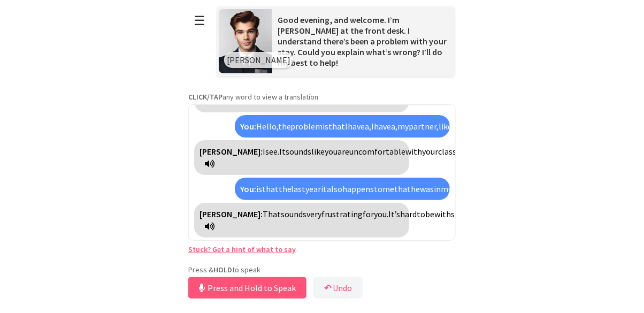  What do you see at coordinates (408, 214) in the screenshot?
I see `span: hard` at bounding box center [408, 214].